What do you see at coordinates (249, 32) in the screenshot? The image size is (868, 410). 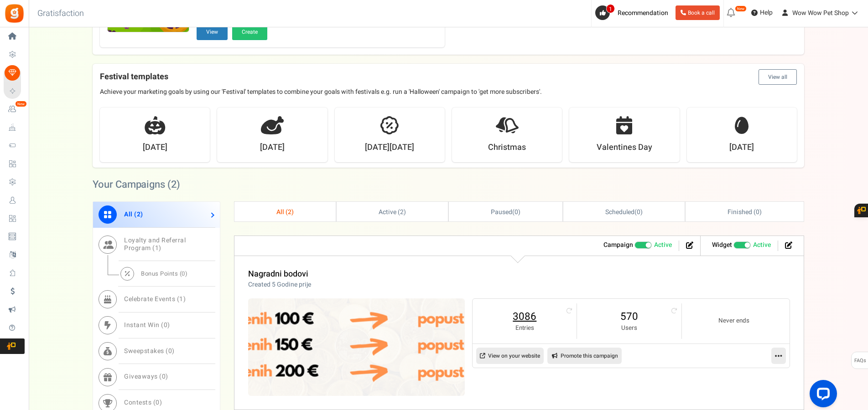 I see `button: Create` at bounding box center [249, 32].